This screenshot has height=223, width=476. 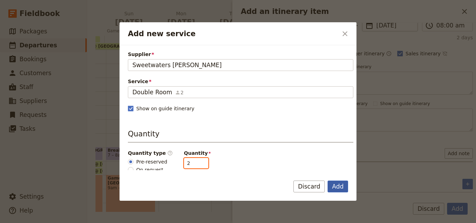 What do you see at coordinates (179, 93) in the screenshot?
I see `span: 2` at bounding box center [179, 93].